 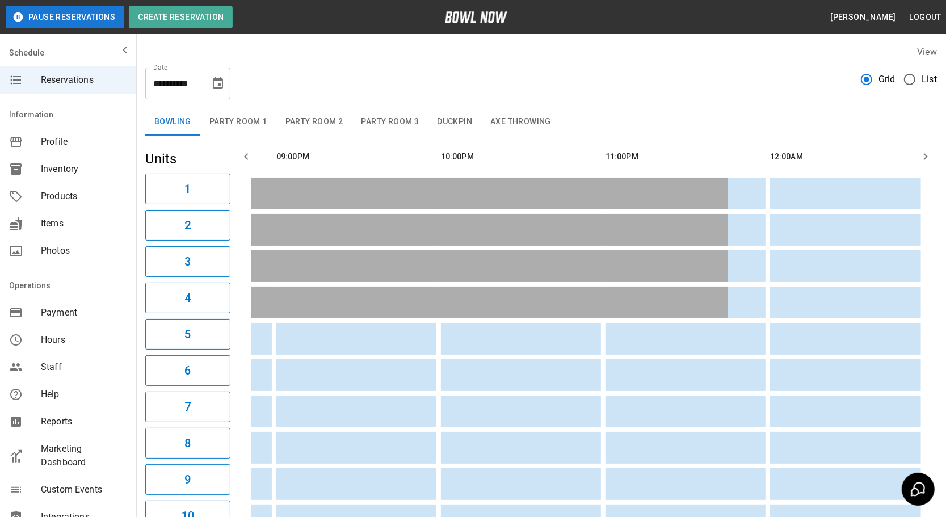 What do you see at coordinates (84, 367) in the screenshot?
I see `span: Staff` at bounding box center [84, 367].